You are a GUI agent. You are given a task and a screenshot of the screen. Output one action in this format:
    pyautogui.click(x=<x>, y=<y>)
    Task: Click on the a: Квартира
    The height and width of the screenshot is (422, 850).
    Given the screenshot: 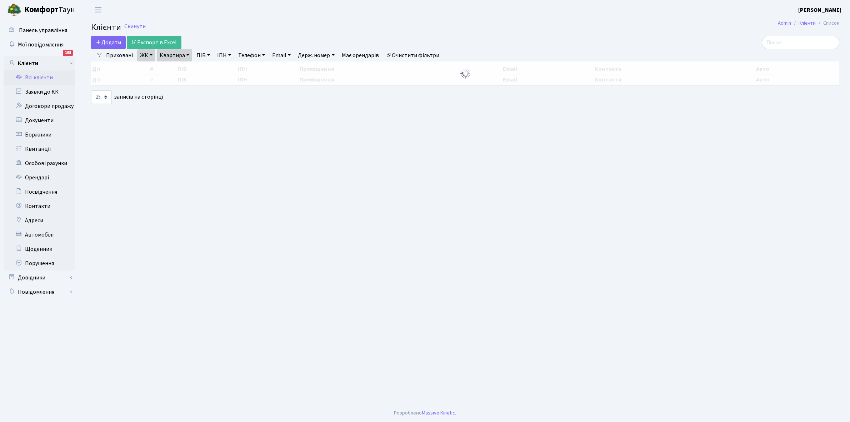 What is the action you would take?
    pyautogui.click(x=174, y=55)
    